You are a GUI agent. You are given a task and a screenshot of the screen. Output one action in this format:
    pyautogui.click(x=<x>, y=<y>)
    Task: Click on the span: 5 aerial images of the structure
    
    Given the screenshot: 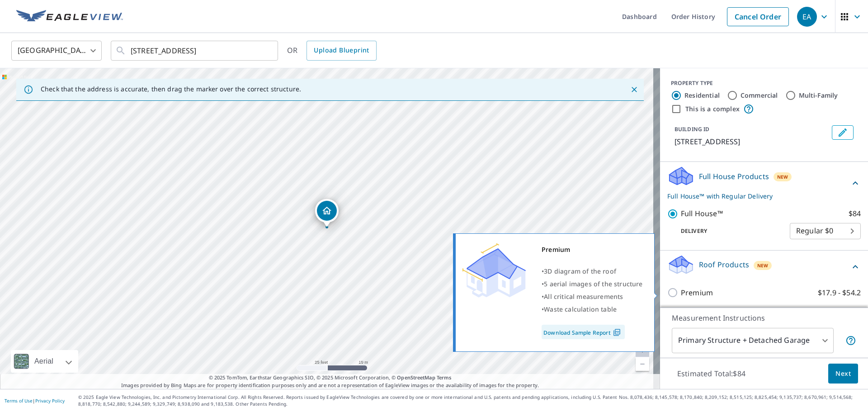 What is the action you would take?
    pyautogui.click(x=593, y=284)
    